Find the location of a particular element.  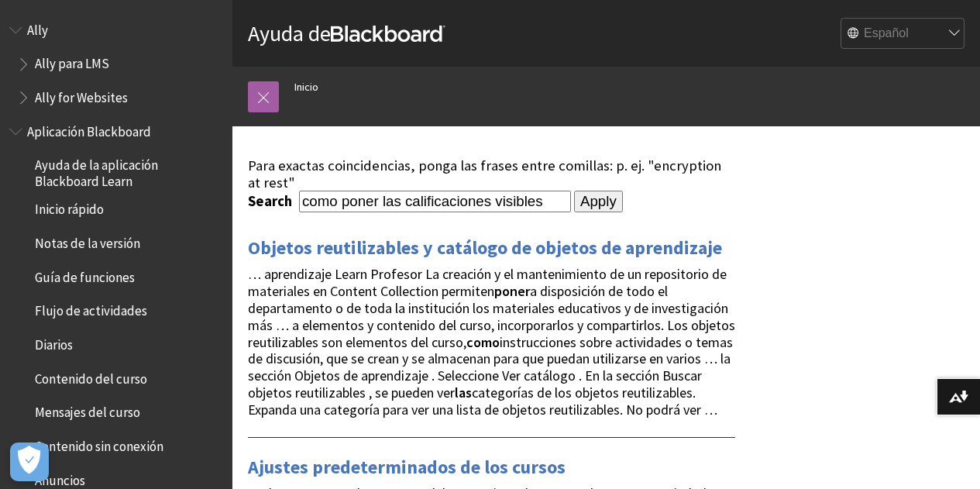

span: Contenido del curso is located at coordinates (91, 376).